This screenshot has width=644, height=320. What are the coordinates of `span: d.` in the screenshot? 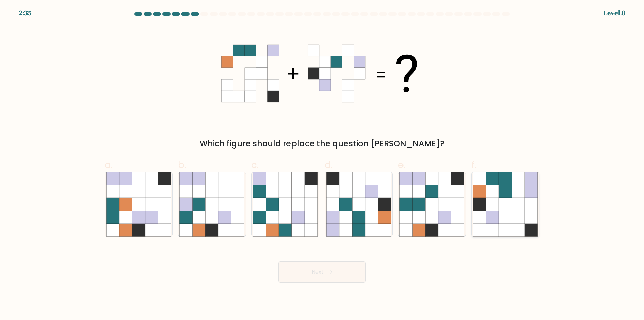 It's located at (329, 165).